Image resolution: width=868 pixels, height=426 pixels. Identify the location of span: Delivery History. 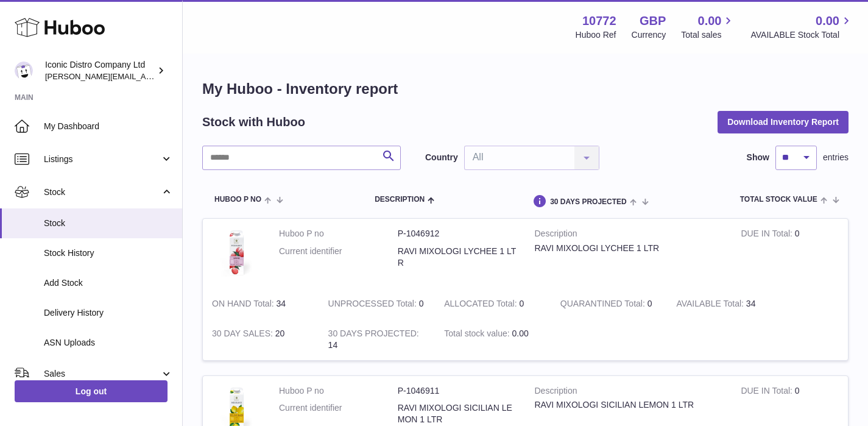
(108, 313).